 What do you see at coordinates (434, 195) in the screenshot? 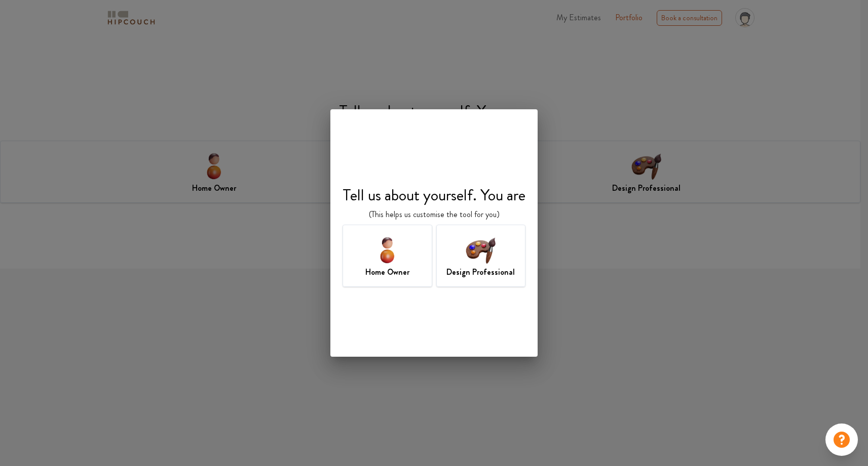
I see `h4: Tell us about yourself. You are` at bounding box center [434, 195].